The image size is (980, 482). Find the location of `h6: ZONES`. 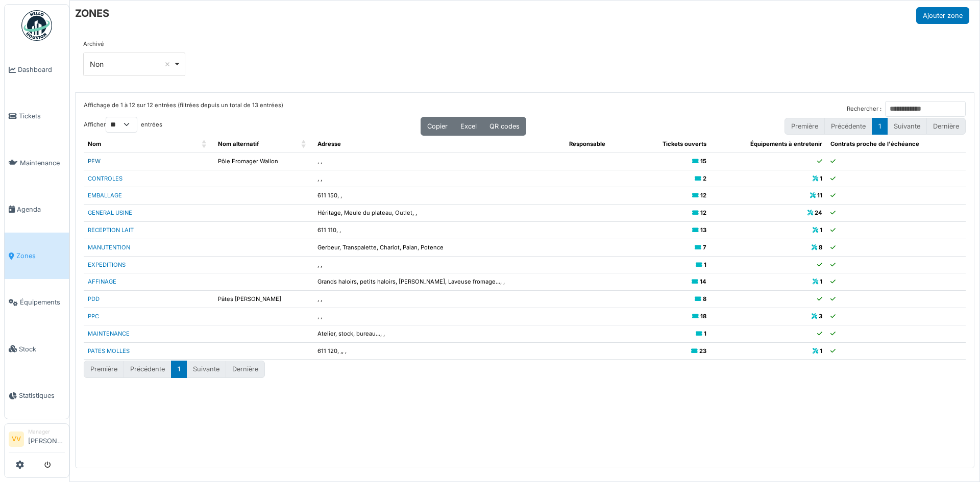

h6: ZONES is located at coordinates (92, 14).